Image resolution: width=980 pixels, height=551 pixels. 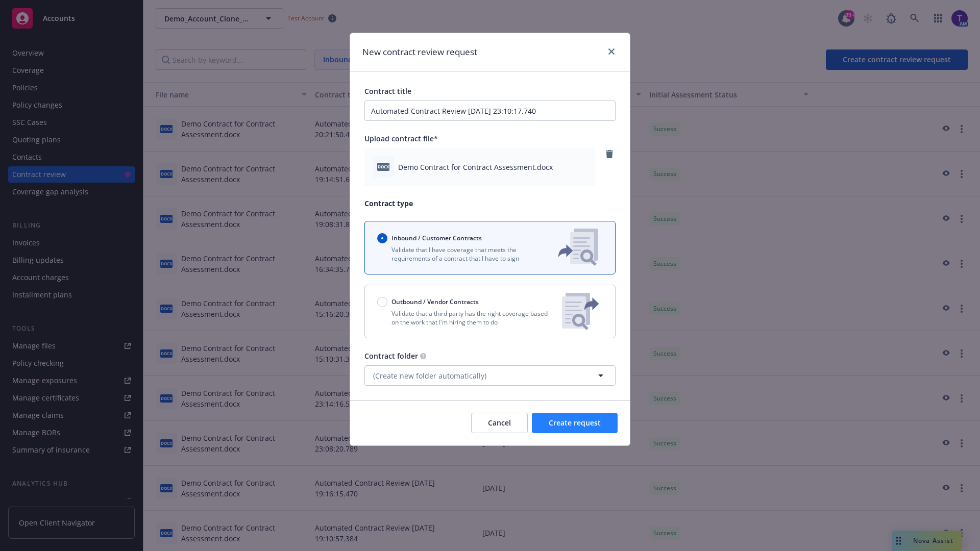 I want to click on button: (Create new folder automatically), so click(x=490, y=376).